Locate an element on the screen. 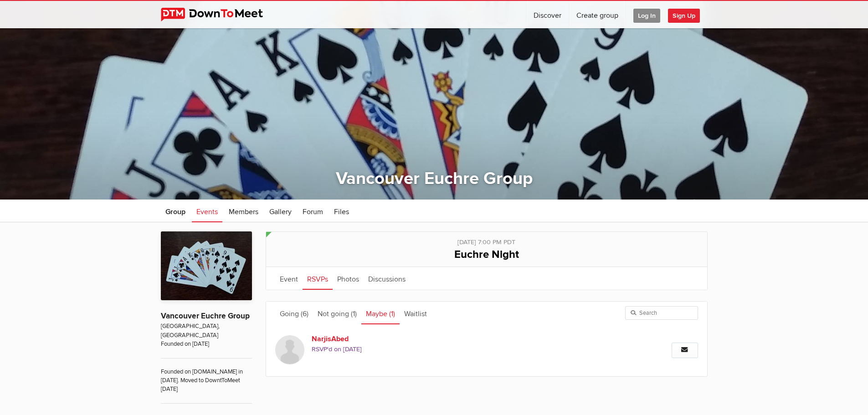  a: Photos is located at coordinates (349, 278).